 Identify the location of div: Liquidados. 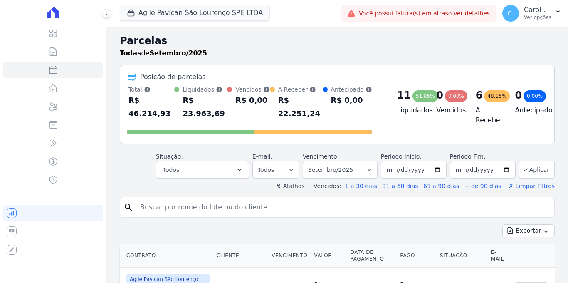
(204, 89).